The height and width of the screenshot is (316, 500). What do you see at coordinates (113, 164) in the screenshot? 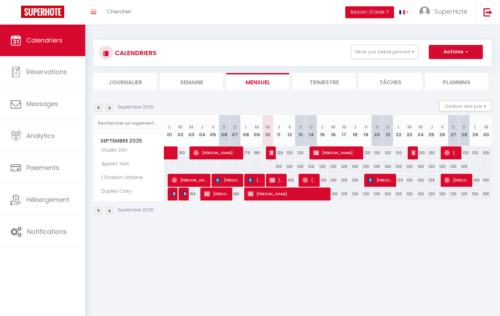
I see `span: Appart test` at bounding box center [113, 164].